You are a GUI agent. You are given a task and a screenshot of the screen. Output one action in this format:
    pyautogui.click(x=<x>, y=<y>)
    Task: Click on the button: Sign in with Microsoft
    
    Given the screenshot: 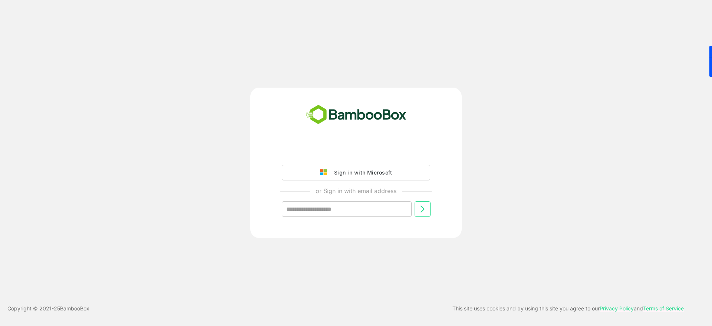 What is the action you would take?
    pyautogui.click(x=356, y=173)
    